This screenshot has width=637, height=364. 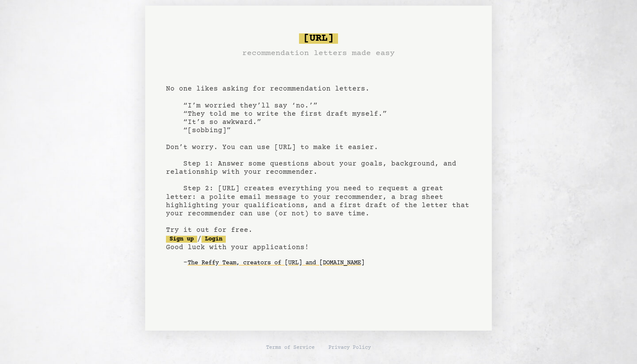 What do you see at coordinates (181, 239) in the screenshot?
I see `a: Sign up` at bounding box center [181, 239].